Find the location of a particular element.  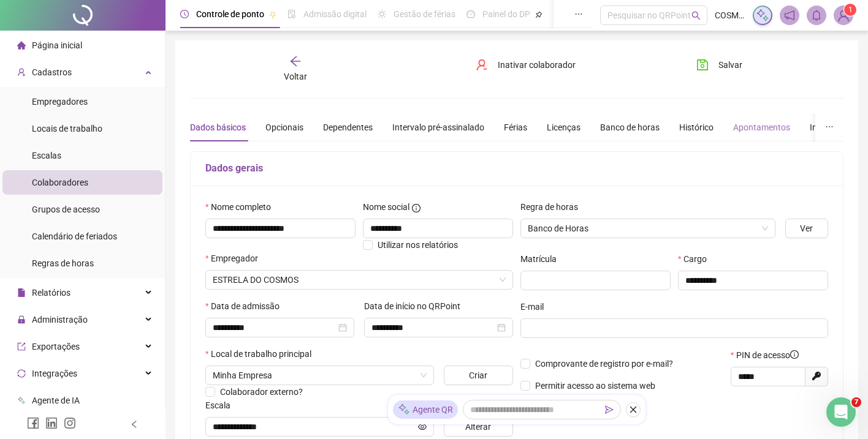

span: Admissão digital is located at coordinates (334, 14).